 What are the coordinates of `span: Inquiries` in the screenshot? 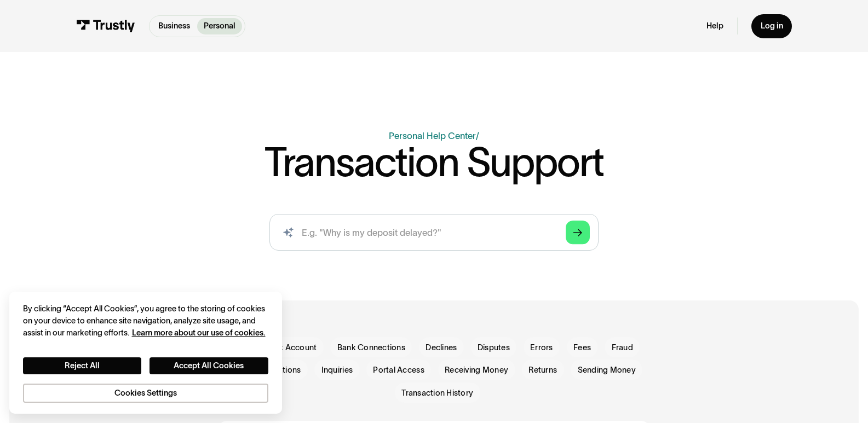 It's located at (337, 370).